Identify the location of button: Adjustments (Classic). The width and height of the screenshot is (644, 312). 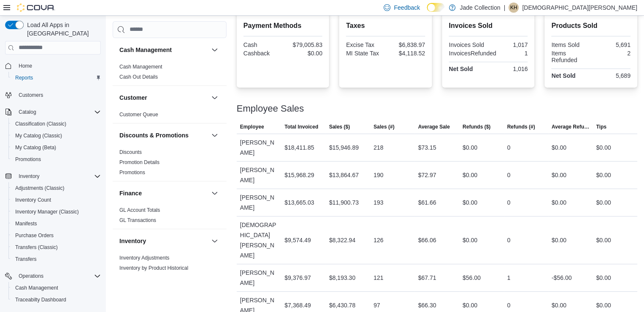
(56, 188).